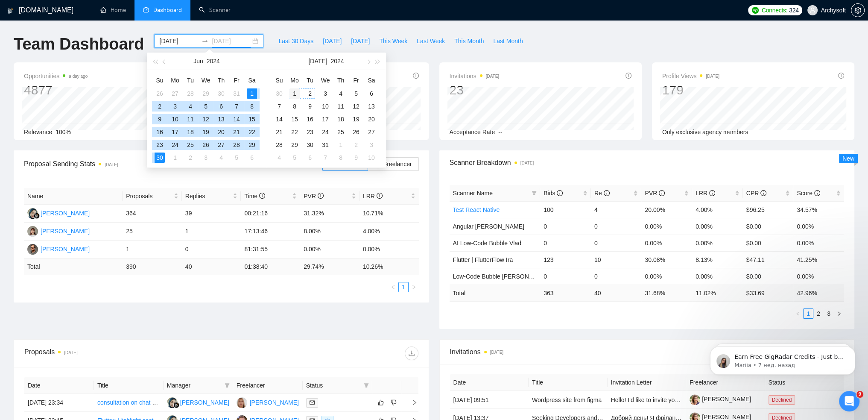 The width and height of the screenshot is (868, 420). What do you see at coordinates (507, 41) in the screenshot?
I see `span: Last Month` at bounding box center [507, 41].